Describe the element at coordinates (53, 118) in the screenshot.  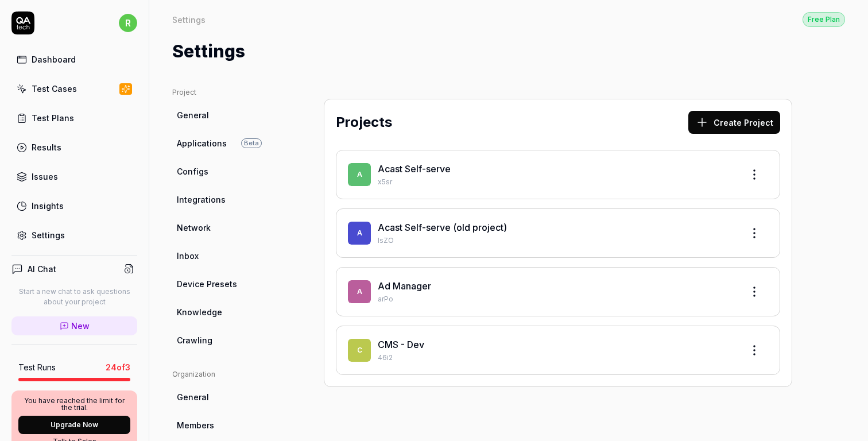
I see `div: Test Plans` at that location.